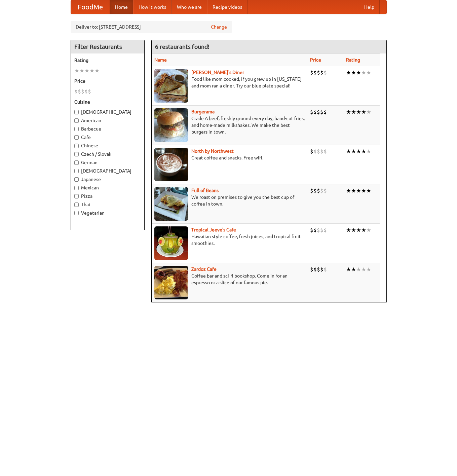  I want to click on a: Who we are, so click(189, 7).